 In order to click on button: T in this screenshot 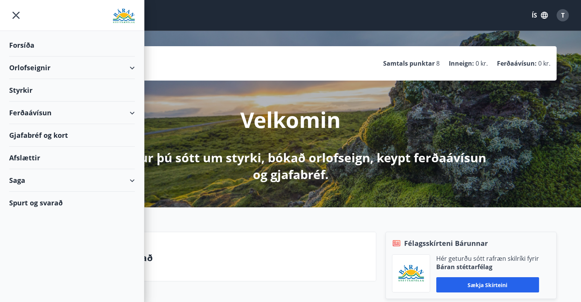, I will do `click(562, 15)`.